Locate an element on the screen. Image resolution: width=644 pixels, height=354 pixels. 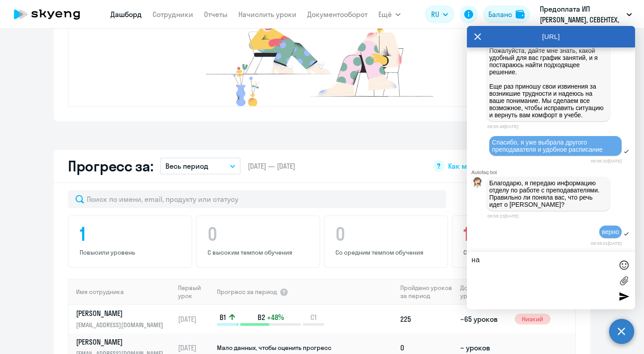
span: Ещё is located at coordinates (385, 15).